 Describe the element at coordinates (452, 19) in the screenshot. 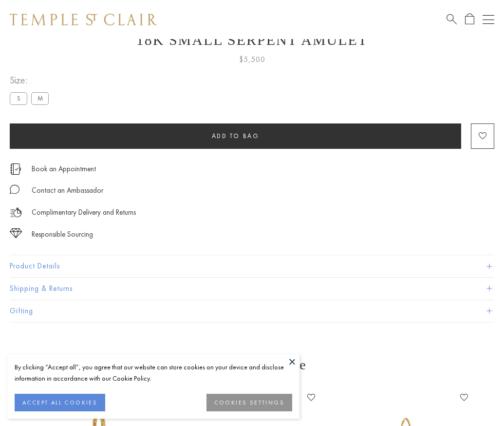

I see `a: Search` at that location.